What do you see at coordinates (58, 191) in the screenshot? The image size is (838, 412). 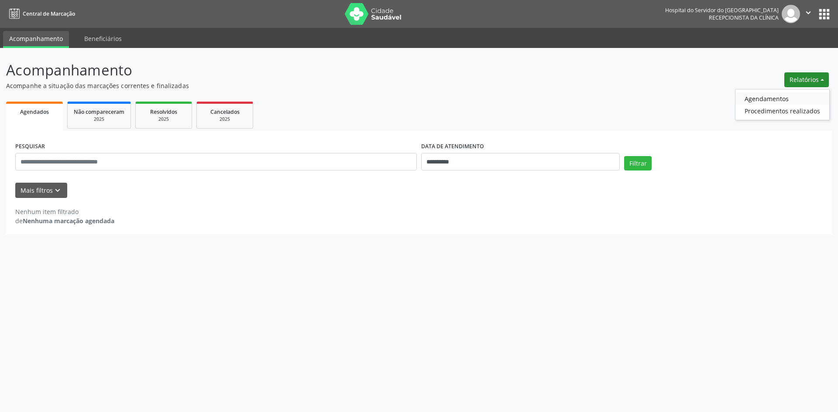 I see `i: keyboard_arrow_down` at bounding box center [58, 191].